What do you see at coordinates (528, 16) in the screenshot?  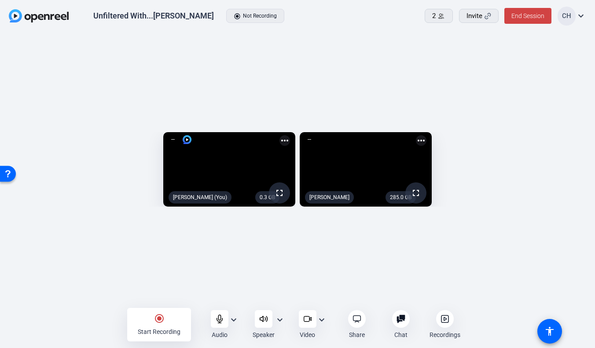 I see `span: End Session` at bounding box center [528, 16].